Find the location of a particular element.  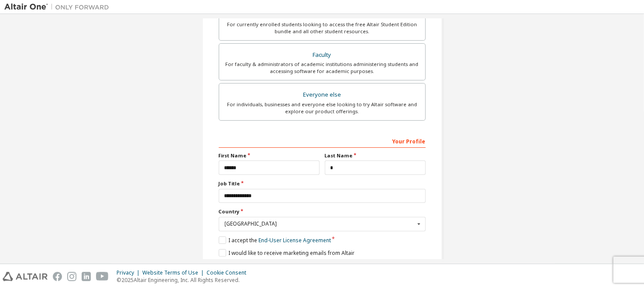

div: Everyone else is located at coordinates (323, 95).